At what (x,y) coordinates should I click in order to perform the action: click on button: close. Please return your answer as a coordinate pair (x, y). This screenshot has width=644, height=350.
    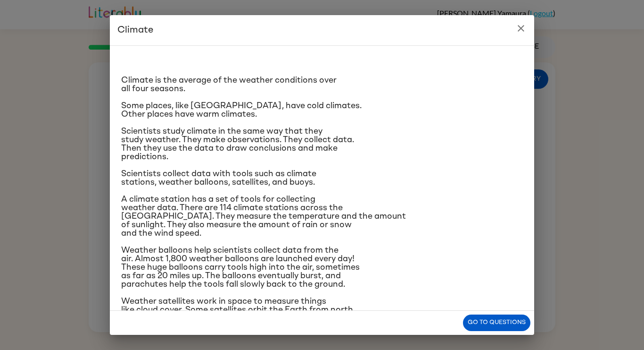
    Looking at the image, I should click on (521, 28).